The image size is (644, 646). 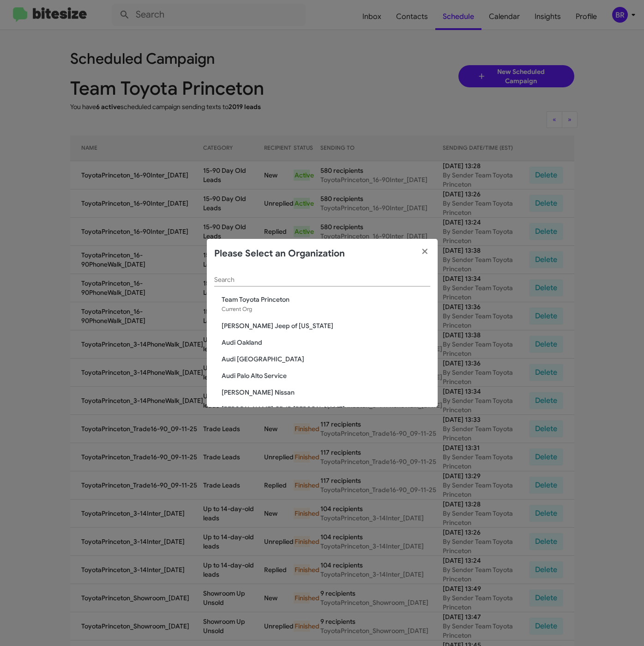 What do you see at coordinates (326, 376) in the screenshot?
I see `span: Audi Palo Alto Service` at bounding box center [326, 376].